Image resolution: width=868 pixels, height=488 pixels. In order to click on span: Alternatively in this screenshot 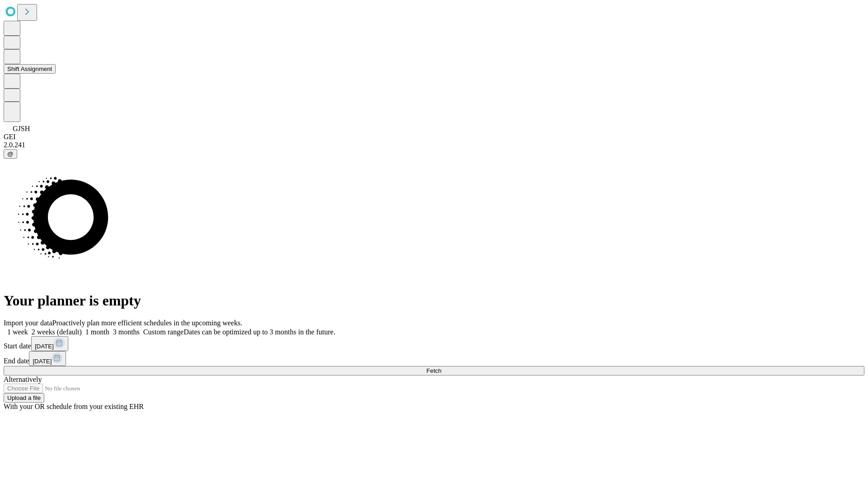, I will do `click(23, 380)`.